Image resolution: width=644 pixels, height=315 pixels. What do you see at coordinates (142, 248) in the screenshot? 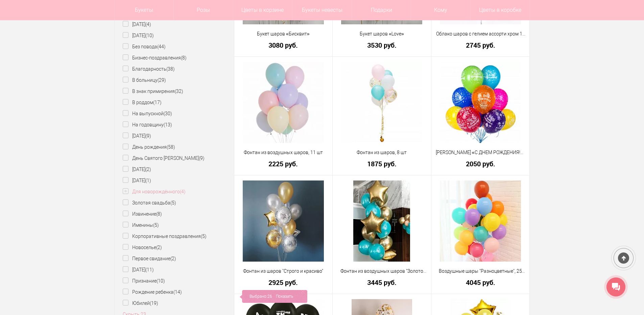
I see `label: Новоселье` at bounding box center [142, 248].